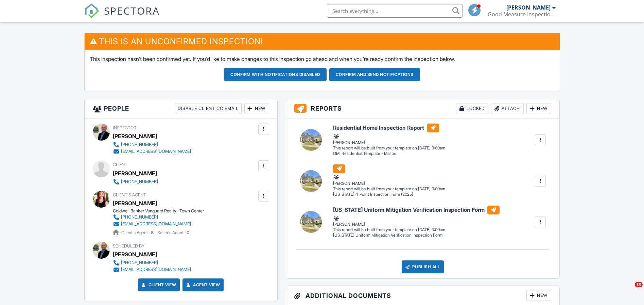 The height and width of the screenshot is (305, 644). I want to click on h3: This is an Unconfirmed Inspection!, so click(322, 41).